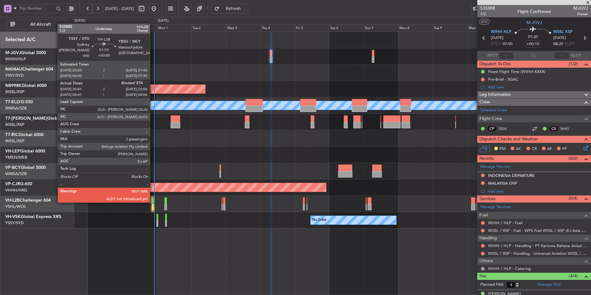 The image size is (591, 295). I want to click on a: WMSA/SZB, so click(16, 174).